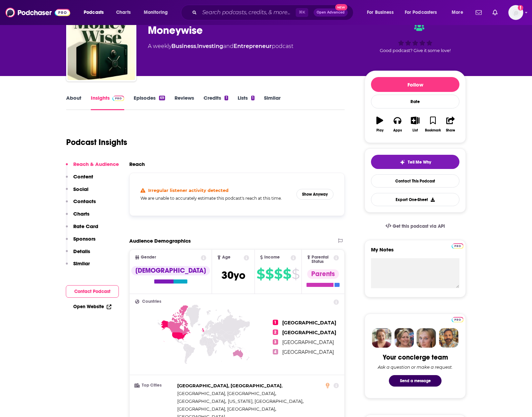  What do you see at coordinates (160, 240) in the screenshot?
I see `h2: Audience Demographics` at bounding box center [160, 240].